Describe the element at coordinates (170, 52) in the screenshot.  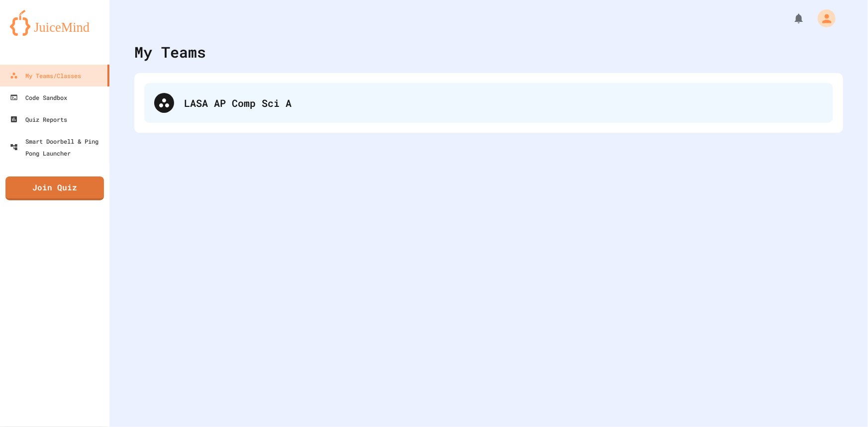
I see `div: My Teams` at that location.